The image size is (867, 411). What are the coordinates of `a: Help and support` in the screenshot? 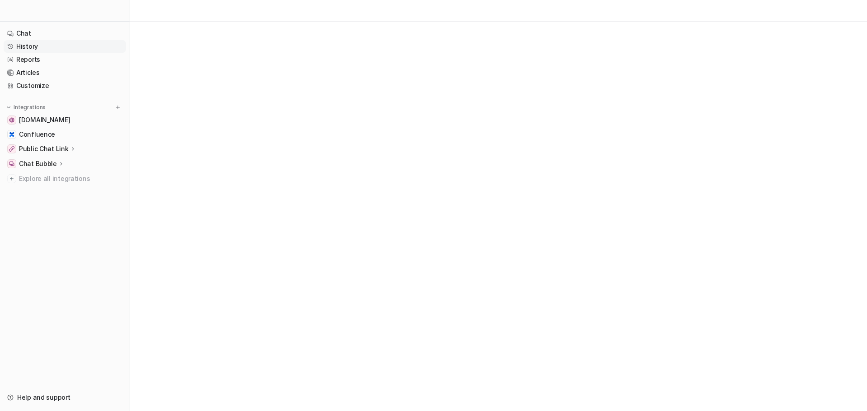 It's located at (65, 398).